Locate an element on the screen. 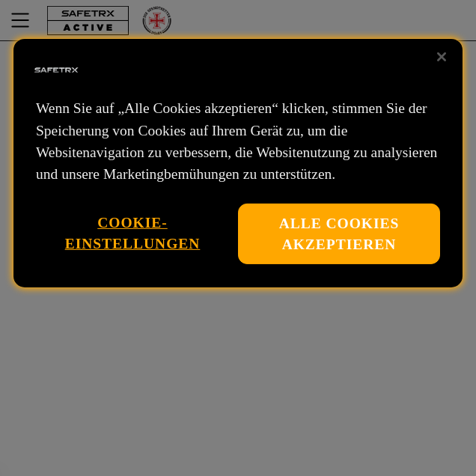 This screenshot has height=476, width=476. img: Firmenlogo is located at coordinates (56, 70).